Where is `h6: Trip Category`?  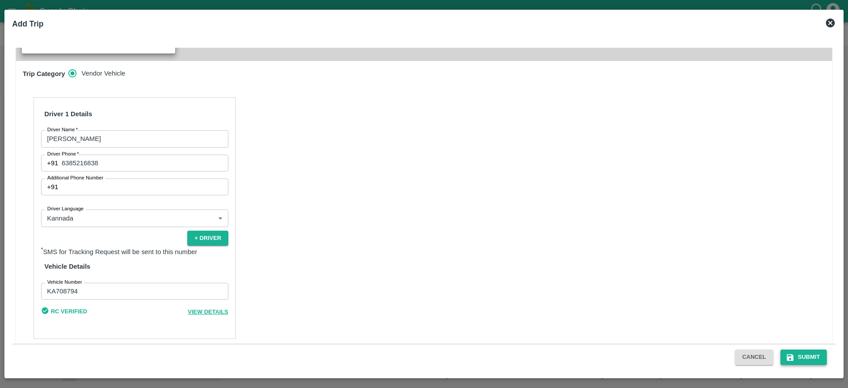
h6: Trip Category is located at coordinates (44, 74).